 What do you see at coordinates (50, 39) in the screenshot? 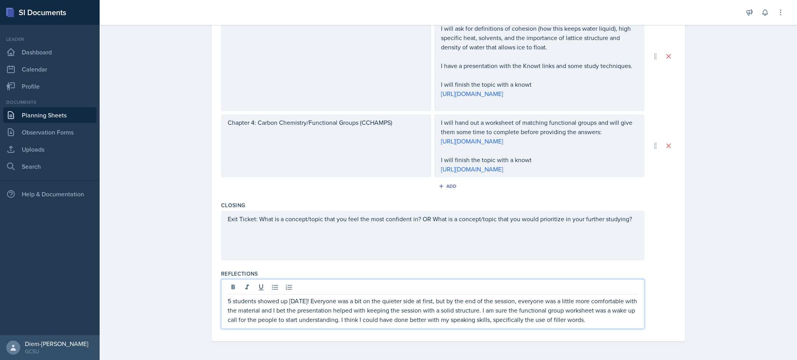
I see `div: Leader` at bounding box center [50, 39].